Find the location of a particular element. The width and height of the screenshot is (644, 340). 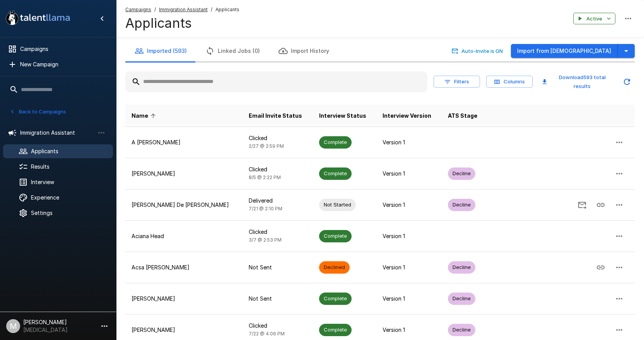

span: 7/21 @ 2:10 PM is located at coordinates (265, 209).